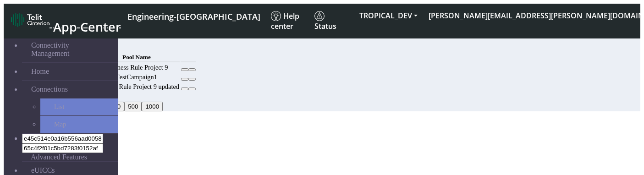 This screenshot has width=644, height=175. I want to click on span: App Center, so click(87, 26).